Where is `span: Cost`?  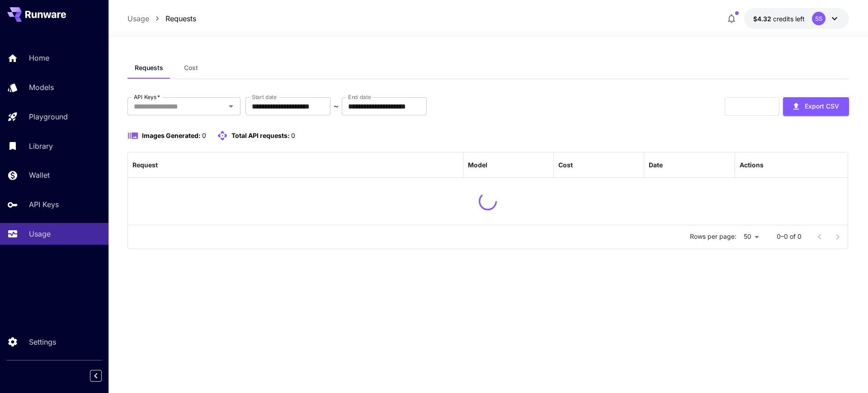
span: Cost is located at coordinates (191, 68).